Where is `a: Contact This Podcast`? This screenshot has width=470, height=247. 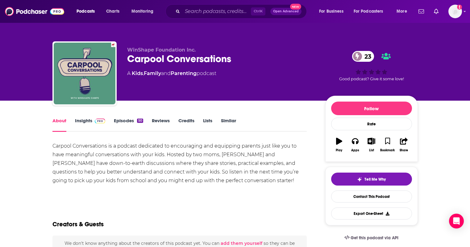 a: Contact This Podcast is located at coordinates (372, 196).